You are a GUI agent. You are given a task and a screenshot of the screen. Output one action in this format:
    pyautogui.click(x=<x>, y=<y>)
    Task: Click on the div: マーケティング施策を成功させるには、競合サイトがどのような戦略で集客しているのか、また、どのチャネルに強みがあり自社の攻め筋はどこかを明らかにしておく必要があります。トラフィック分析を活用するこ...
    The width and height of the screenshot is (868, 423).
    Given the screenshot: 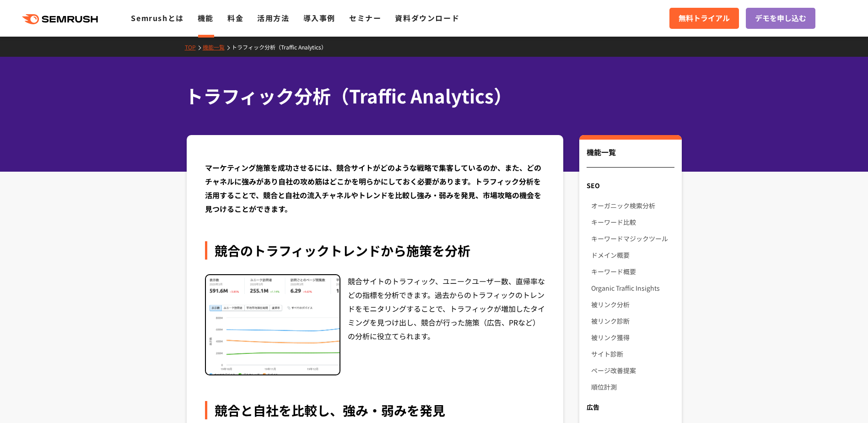 What is the action you would take?
    pyautogui.click(x=375, y=188)
    